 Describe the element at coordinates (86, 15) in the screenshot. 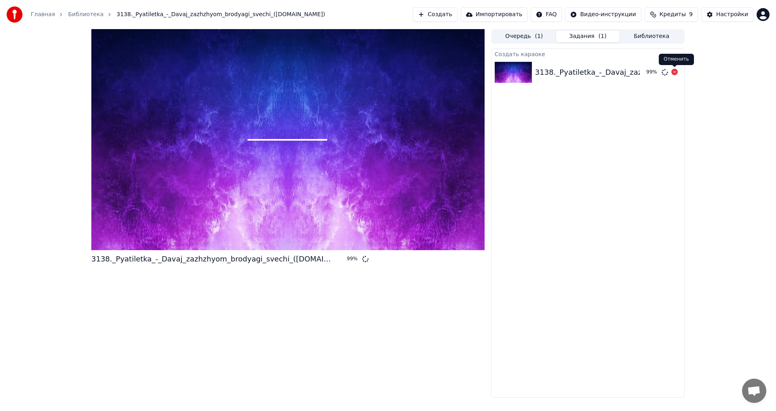

I see `a: Библиотека` at that location.